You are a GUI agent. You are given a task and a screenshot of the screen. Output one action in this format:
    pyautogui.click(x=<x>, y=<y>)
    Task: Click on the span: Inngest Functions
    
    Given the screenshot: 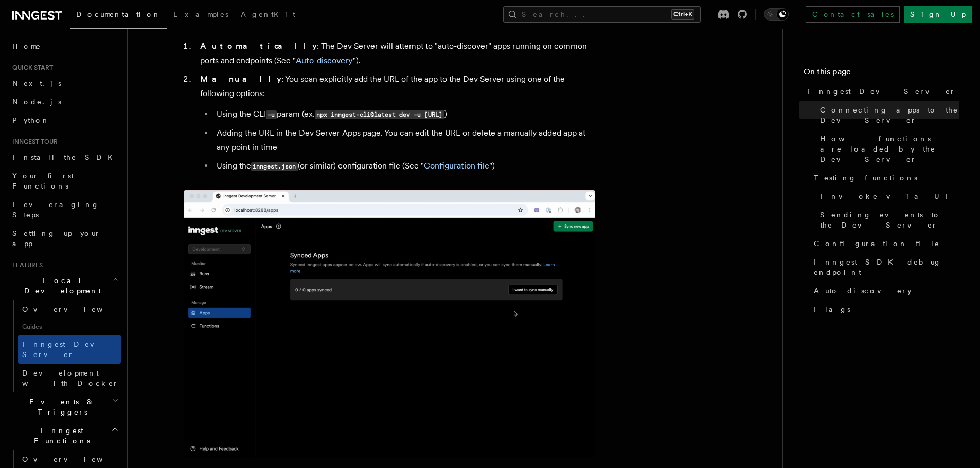 What is the action you would take?
    pyautogui.click(x=60, y=436)
    